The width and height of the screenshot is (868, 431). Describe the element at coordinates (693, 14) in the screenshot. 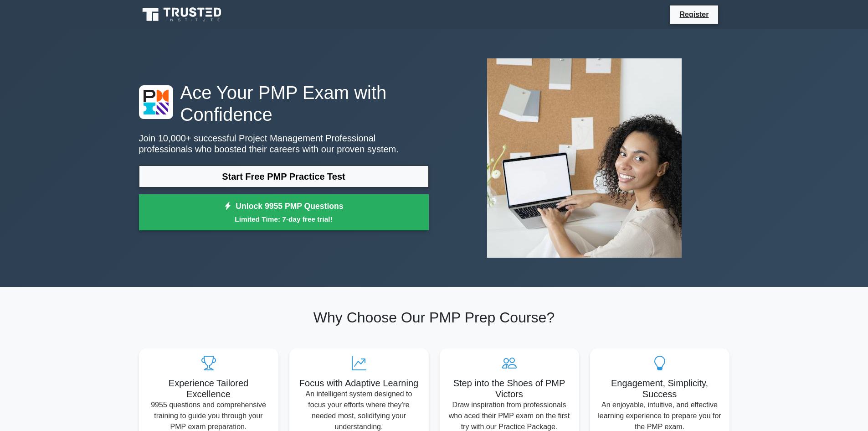

I see `a: Register` at that location.